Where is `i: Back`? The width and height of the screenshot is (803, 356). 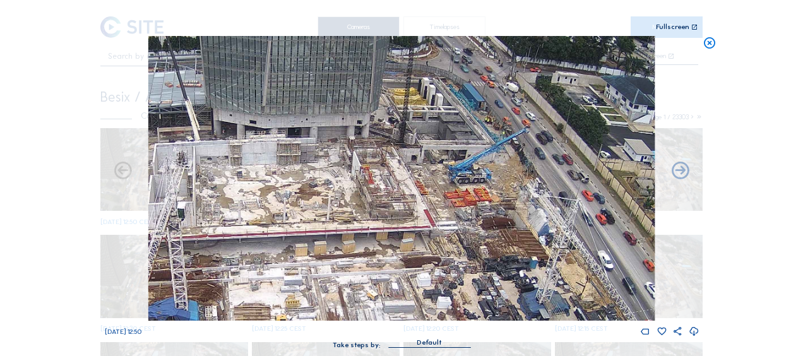
i: Back is located at coordinates (680, 171).